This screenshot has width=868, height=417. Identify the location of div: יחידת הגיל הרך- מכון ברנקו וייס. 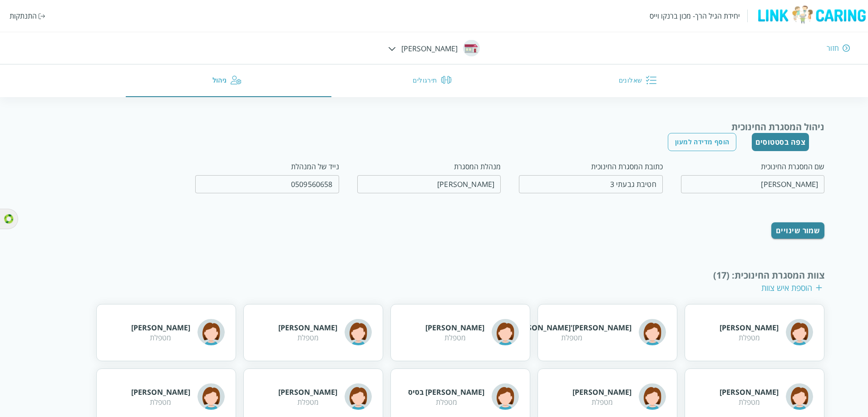
(695, 16).